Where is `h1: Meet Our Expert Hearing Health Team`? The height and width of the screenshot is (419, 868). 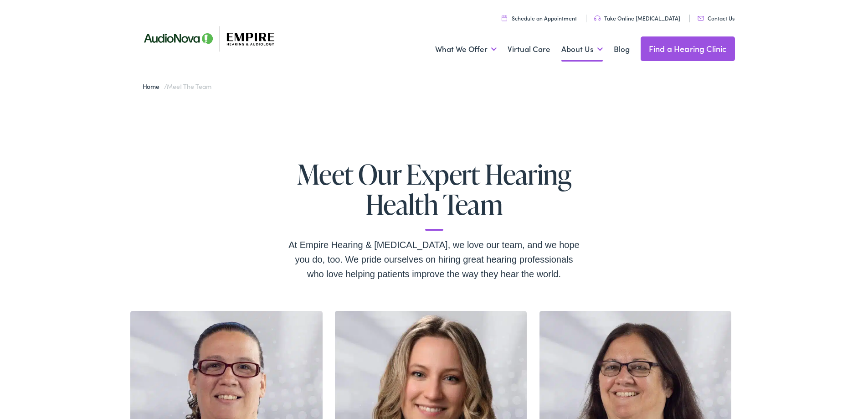
h1: Meet Our Expert Hearing Health Team is located at coordinates (434, 195).